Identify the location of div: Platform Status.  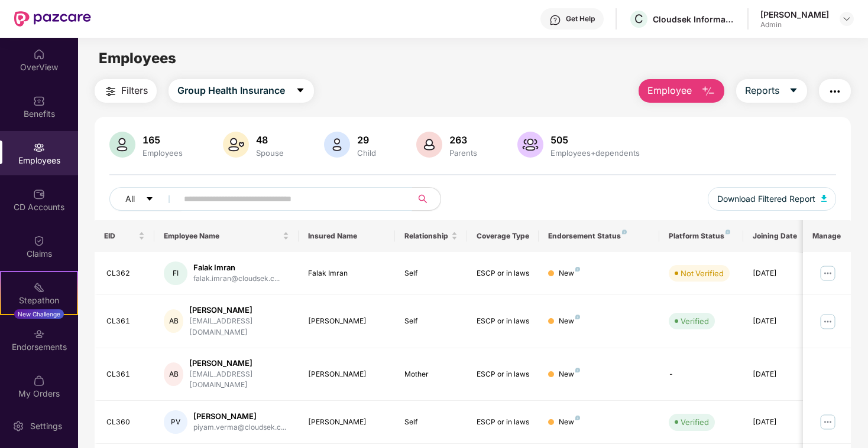
(701, 236).